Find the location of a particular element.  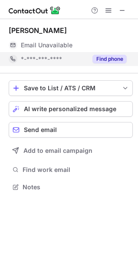

button: Reveal Button is located at coordinates (110, 59).